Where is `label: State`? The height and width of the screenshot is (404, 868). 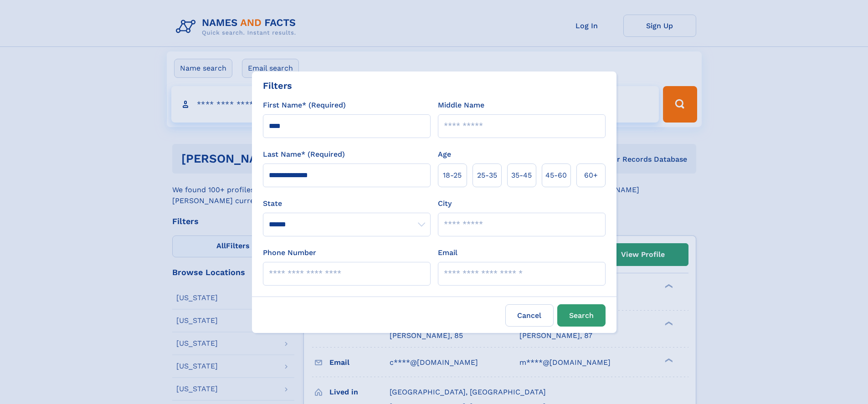
label: State is located at coordinates (347, 203).